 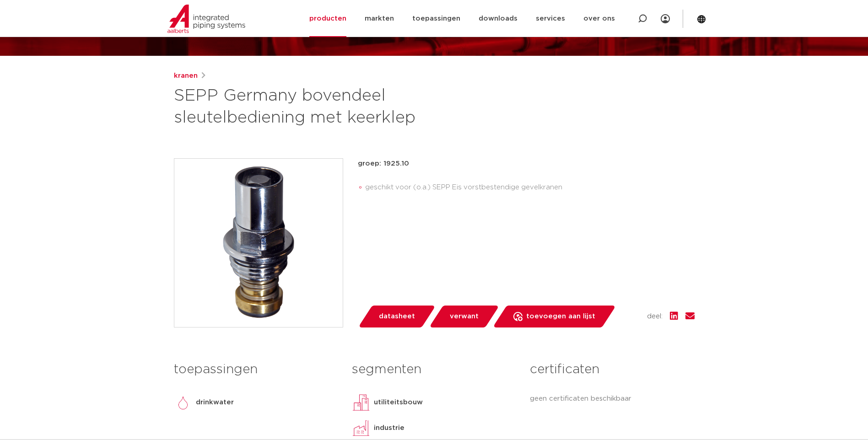 What do you see at coordinates (655, 317) in the screenshot?
I see `span: deel:` at bounding box center [655, 317].